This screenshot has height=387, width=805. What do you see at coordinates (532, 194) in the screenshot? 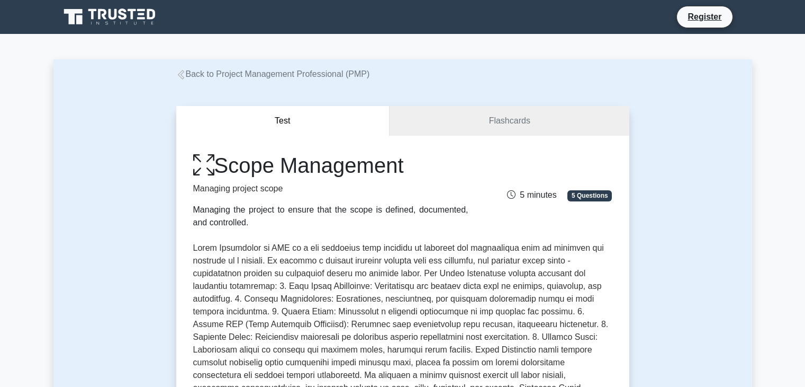
I see `span: 5 minutes` at bounding box center [532, 194].